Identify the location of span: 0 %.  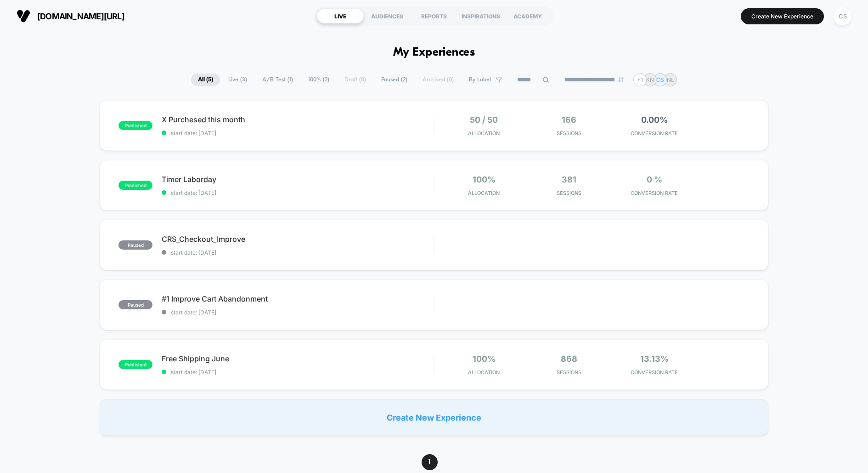
(654, 179).